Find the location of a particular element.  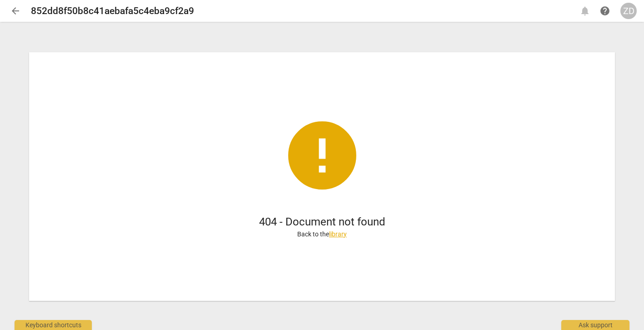

div: Ask support is located at coordinates (595, 324).